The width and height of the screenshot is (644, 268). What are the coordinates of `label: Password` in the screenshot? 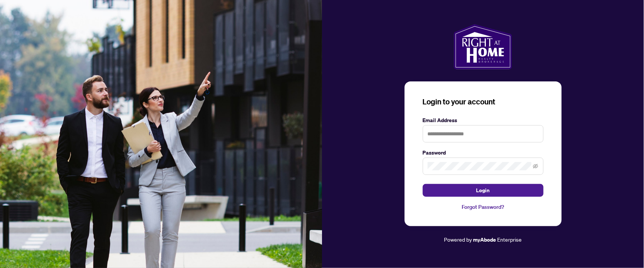 It's located at (483, 153).